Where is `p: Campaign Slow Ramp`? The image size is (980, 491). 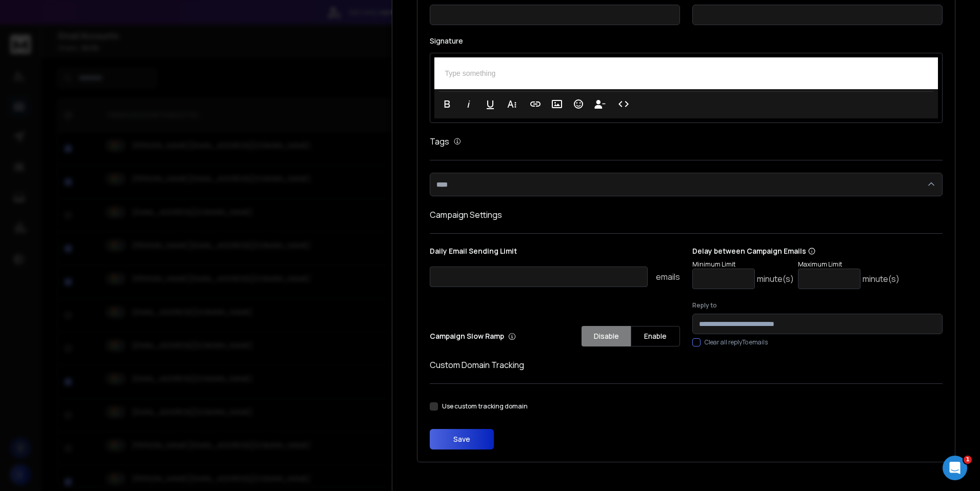
p: Campaign Slow Ramp is located at coordinates (473, 336).